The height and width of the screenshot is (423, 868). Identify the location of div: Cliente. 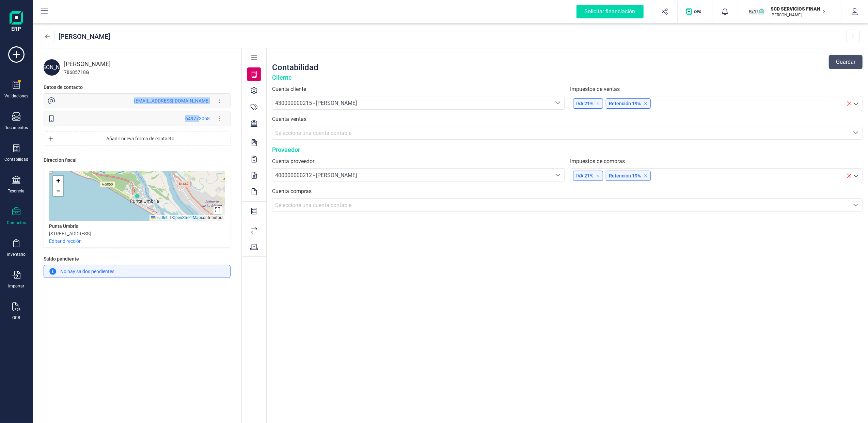
(568, 78).